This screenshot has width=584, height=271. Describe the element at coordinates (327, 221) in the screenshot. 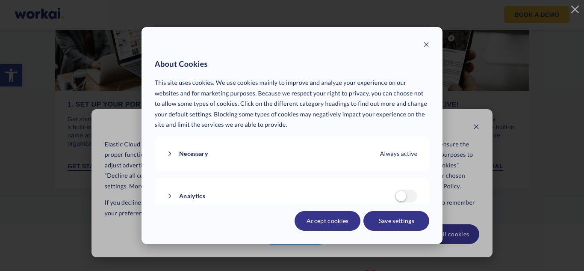

I see `button: Accept cookies` at that location.